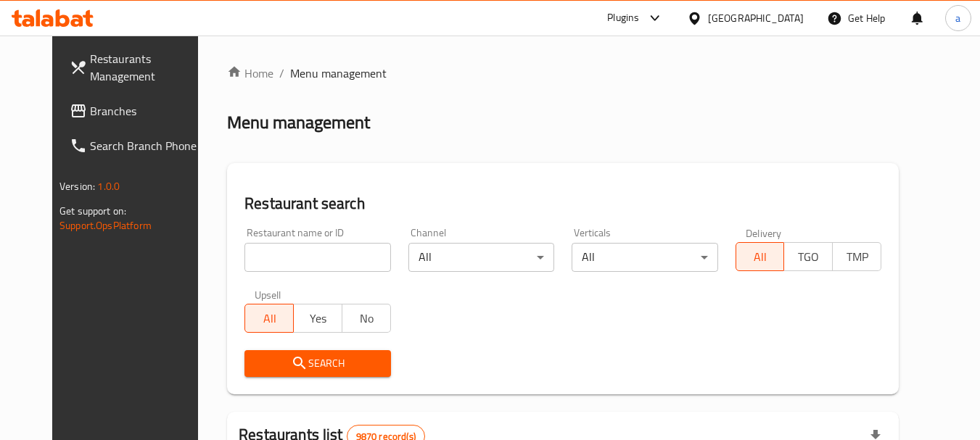 This screenshot has height=440, width=980. Describe the element at coordinates (137, 111) in the screenshot. I see `a: Branches` at that location.